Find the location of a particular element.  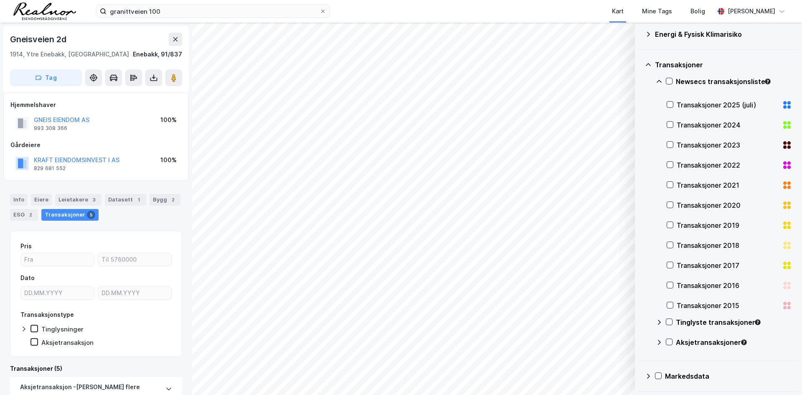

div: Newsecs transaksjonsliste is located at coordinates (734, 81).